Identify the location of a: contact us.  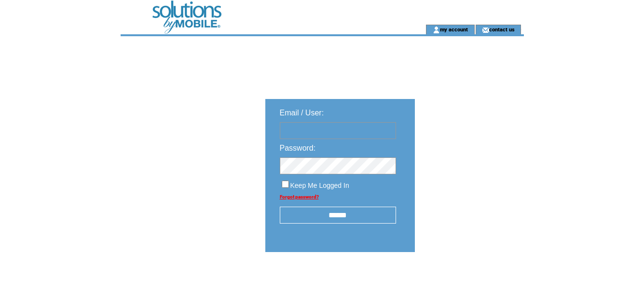
(501, 29).